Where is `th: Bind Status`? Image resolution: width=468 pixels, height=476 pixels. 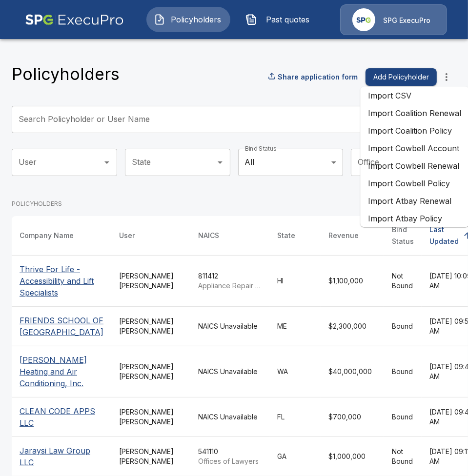
th: Bind Status is located at coordinates (403, 236).